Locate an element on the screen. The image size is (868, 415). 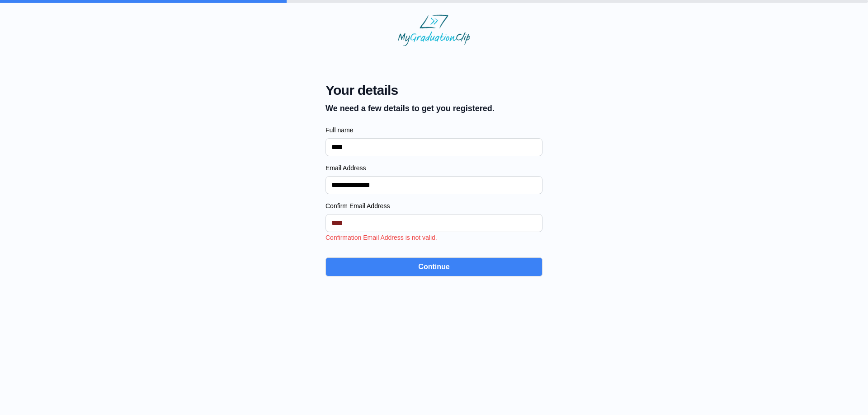
span: Confirmation Email Address is not valid. is located at coordinates (381, 238).